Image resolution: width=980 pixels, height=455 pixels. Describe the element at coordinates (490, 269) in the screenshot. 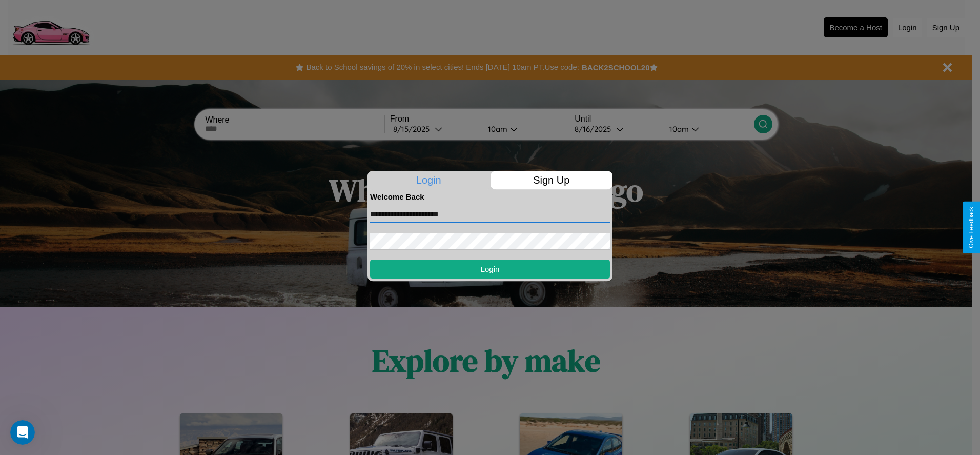

I see `button: Login` at that location.